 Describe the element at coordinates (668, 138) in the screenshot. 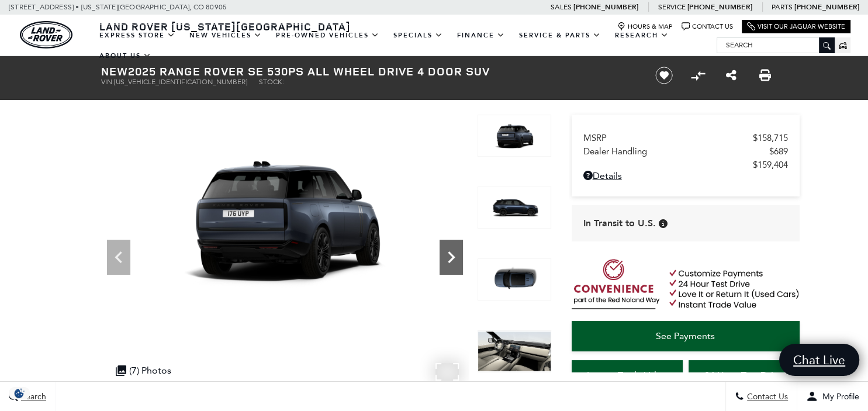

I see `span: MSRP` at that location.